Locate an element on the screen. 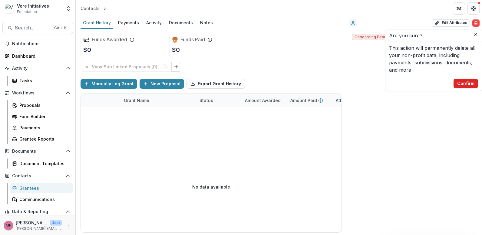 The height and width of the screenshot is (235, 482). span: Documents is located at coordinates (38, 151).